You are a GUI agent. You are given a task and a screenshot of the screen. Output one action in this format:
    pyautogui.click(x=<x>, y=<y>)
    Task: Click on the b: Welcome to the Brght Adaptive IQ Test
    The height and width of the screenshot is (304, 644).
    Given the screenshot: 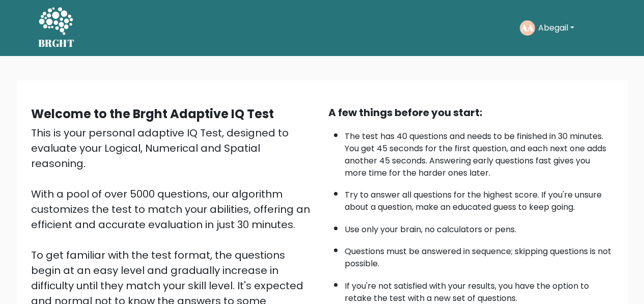 What is the action you would take?
    pyautogui.click(x=152, y=114)
    